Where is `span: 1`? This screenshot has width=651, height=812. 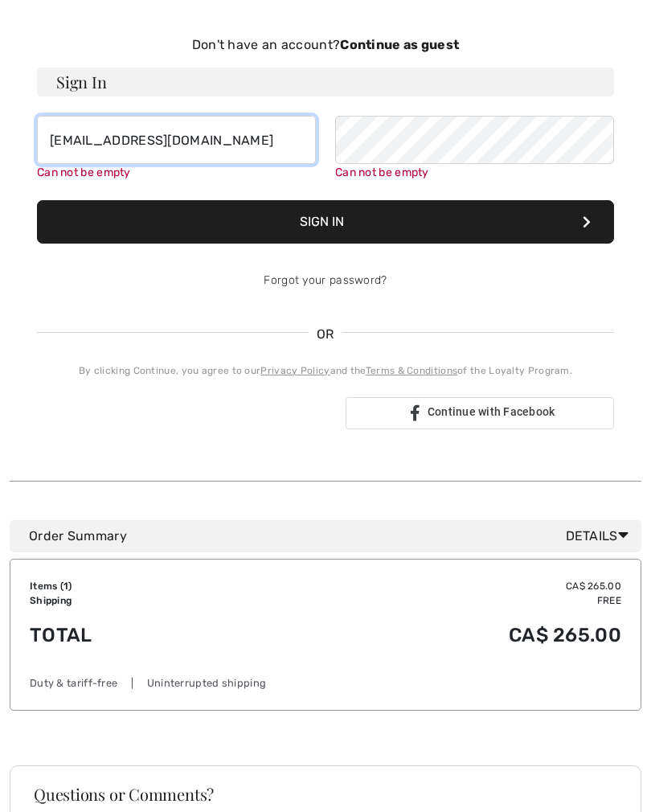
span: 1 is located at coordinates (65, 586).